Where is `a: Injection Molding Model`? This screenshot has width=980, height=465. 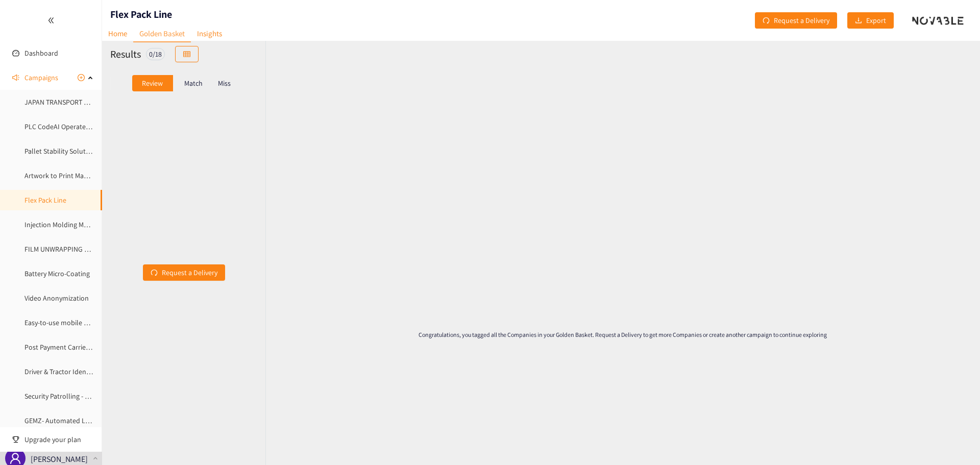
a: Injection Molding Model is located at coordinates (61, 225).